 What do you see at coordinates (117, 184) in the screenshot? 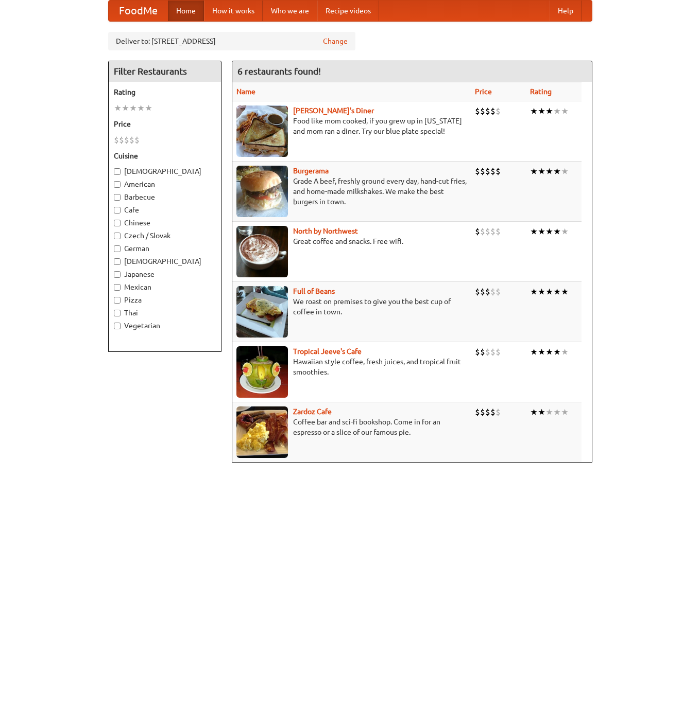
I see `input: American` at bounding box center [117, 184].